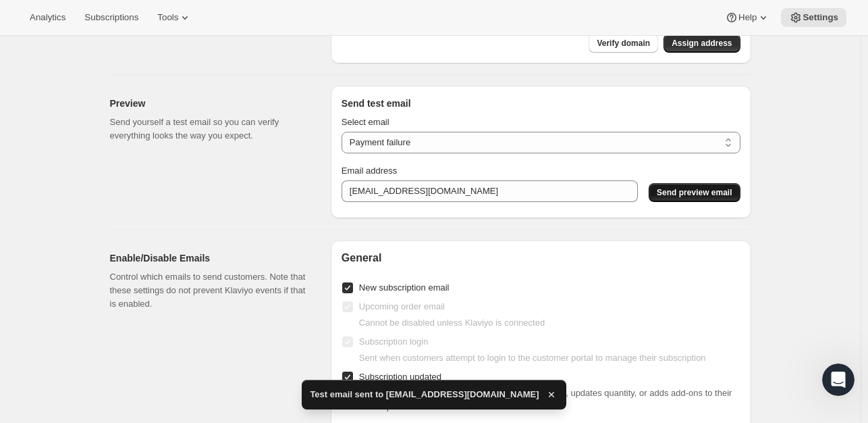 The image size is (868, 423). Describe the element at coordinates (747, 17) in the screenshot. I see `span: Help` at that location.